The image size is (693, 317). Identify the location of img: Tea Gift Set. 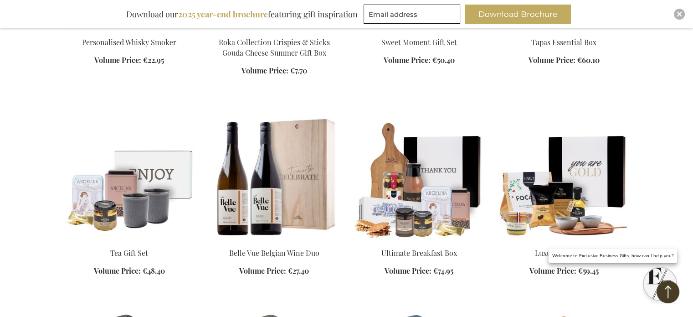
(129, 176).